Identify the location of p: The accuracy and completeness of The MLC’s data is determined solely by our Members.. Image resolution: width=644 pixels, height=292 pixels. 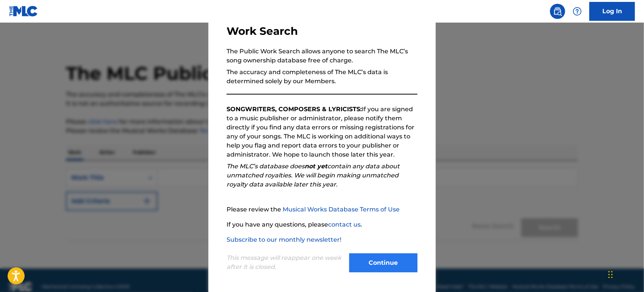
(322, 77).